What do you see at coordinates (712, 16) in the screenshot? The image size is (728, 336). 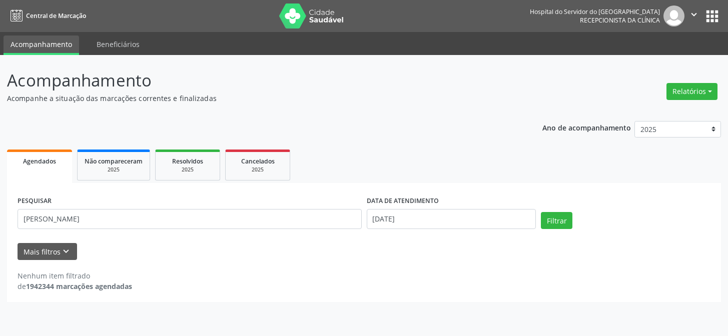 I see `button: apps` at bounding box center [712, 16].